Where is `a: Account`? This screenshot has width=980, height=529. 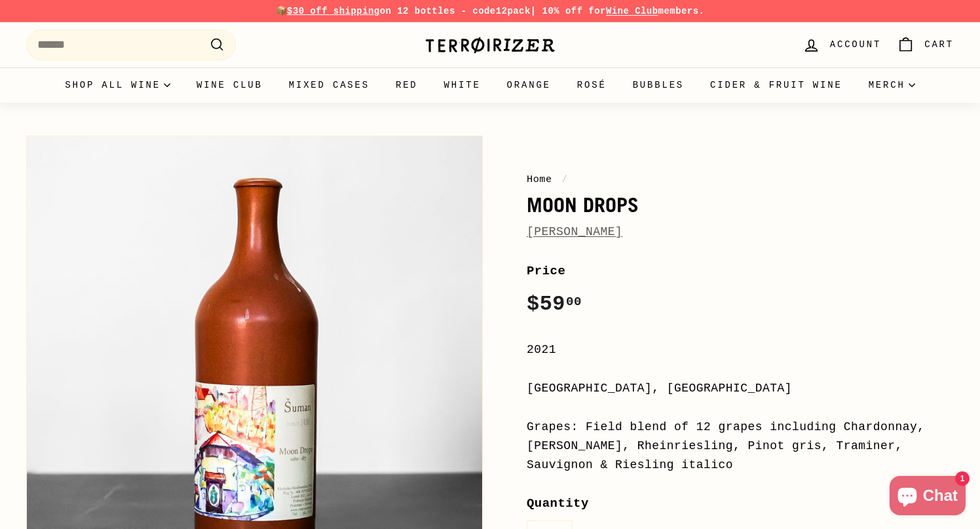 a: Account is located at coordinates (842, 45).